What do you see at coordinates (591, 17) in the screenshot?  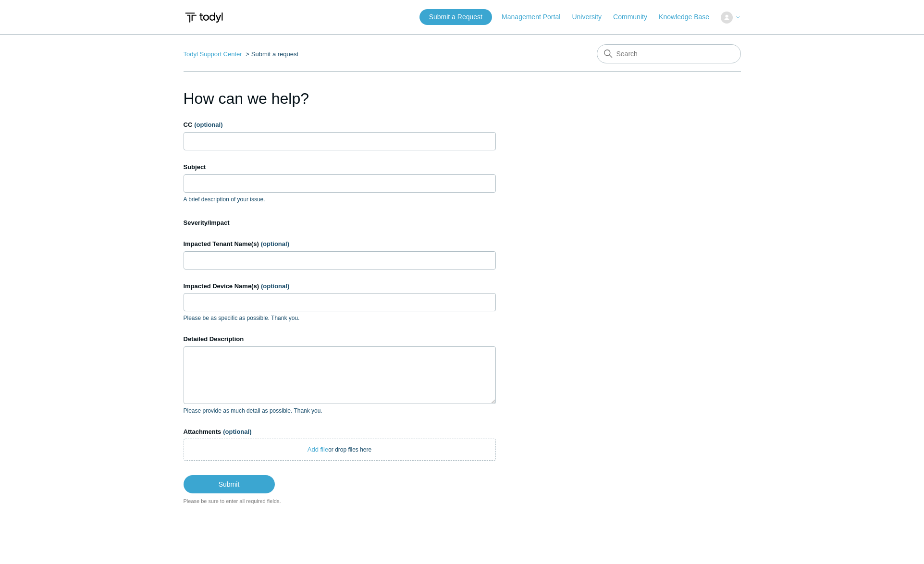 I see `a: University` at bounding box center [591, 17].